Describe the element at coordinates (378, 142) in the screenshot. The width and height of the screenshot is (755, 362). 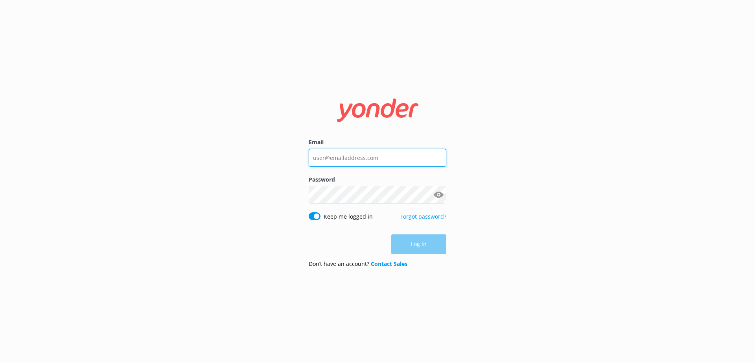
I see `label: Email` at that location.